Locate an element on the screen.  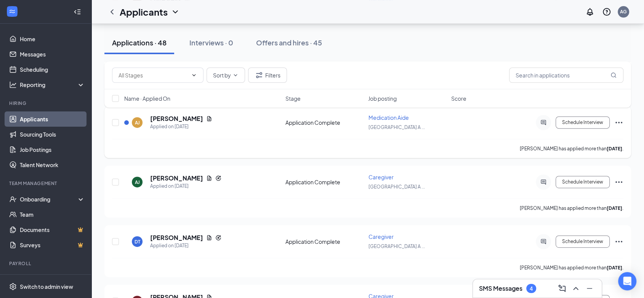
div: DT is located at coordinates (137, 242).